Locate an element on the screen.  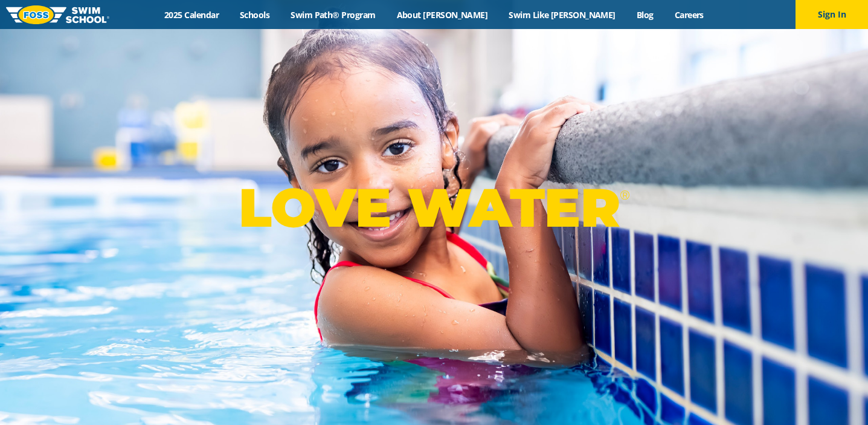
a: Blog is located at coordinates (645, 15).